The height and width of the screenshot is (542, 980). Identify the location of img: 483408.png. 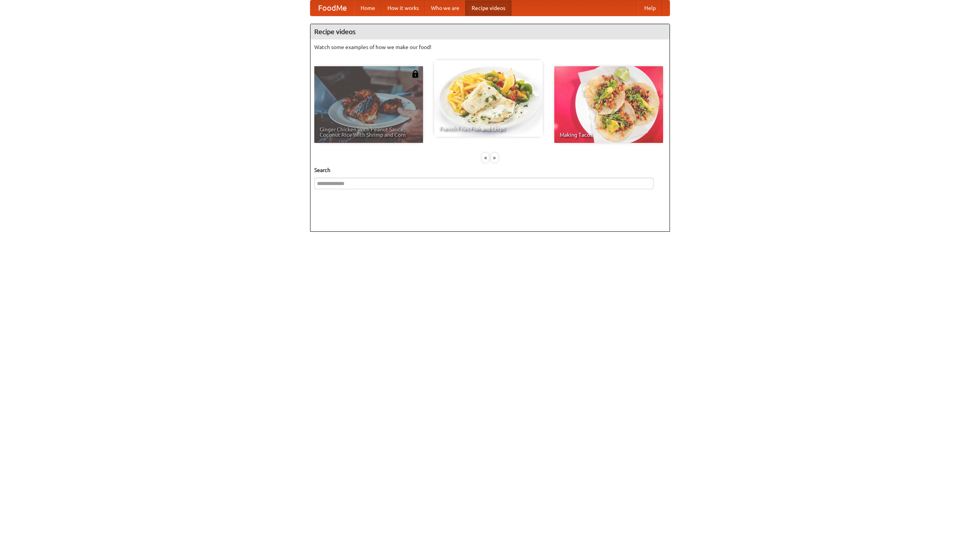
(416, 74).